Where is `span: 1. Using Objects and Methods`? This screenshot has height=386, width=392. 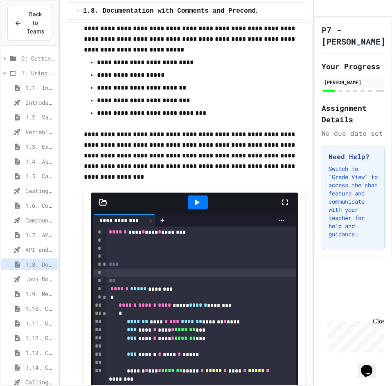
span: 1. Using Objects and Methods is located at coordinates (38, 73).